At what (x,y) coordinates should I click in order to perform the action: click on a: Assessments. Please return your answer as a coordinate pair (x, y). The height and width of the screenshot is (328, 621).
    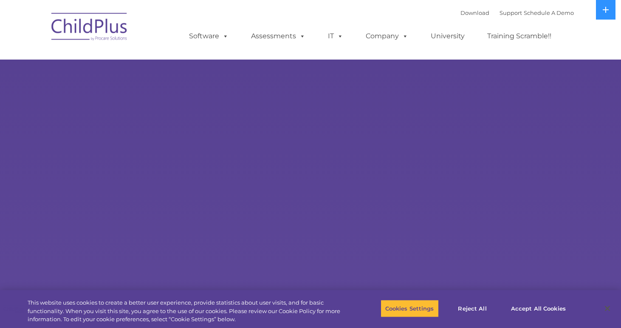
    Looking at the image, I should click on (278, 36).